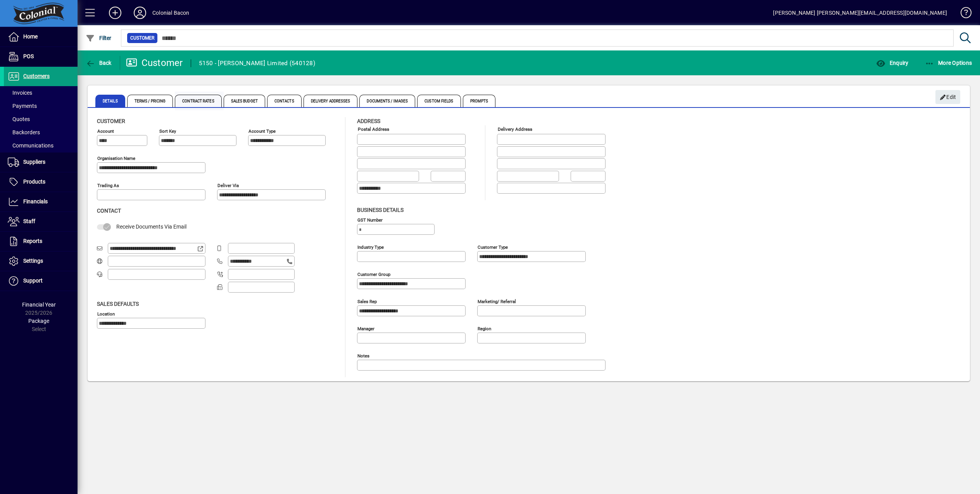 The width and height of the screenshot is (980, 494). What do you see at coordinates (41, 57) in the screenshot?
I see `a: POS` at bounding box center [41, 57].